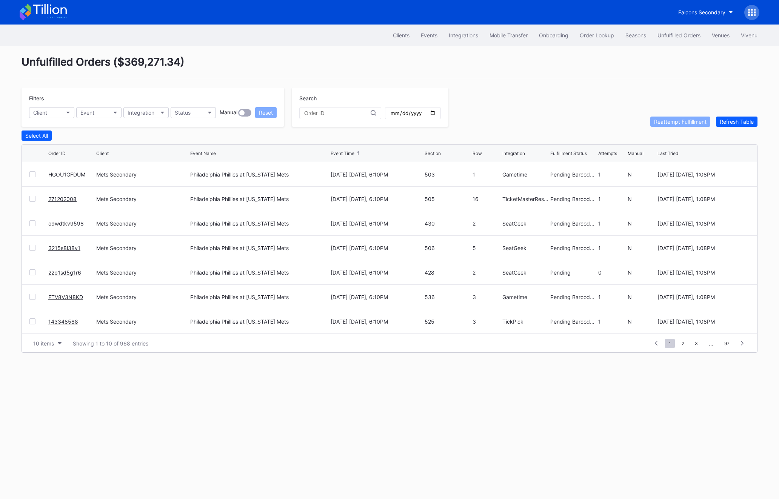 Image resolution: width=779 pixels, height=499 pixels. What do you see at coordinates (726, 343) in the screenshot?
I see `span: 97` at bounding box center [726, 343].